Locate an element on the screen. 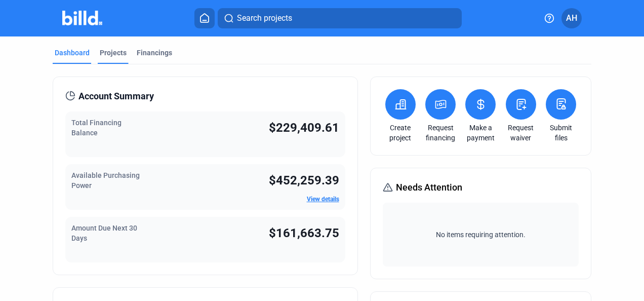 This screenshot has height=301, width=644. span: Account Summary is located at coordinates (116, 96).